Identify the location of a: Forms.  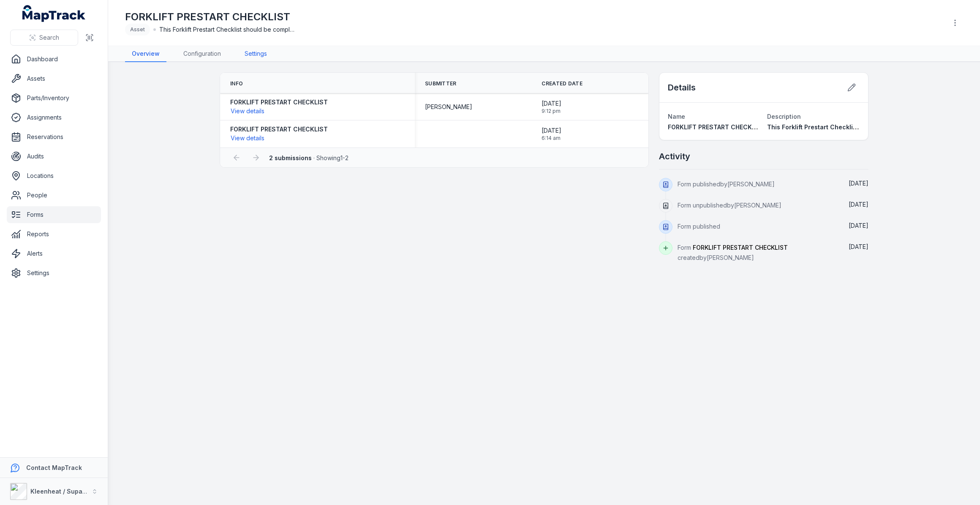
(53, 215).